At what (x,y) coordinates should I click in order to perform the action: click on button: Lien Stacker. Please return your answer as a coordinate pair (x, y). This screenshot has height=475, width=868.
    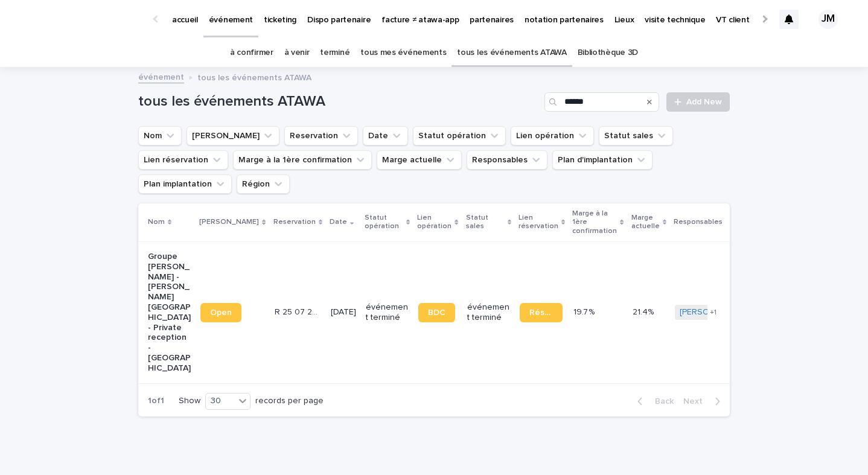
    Looking at the image, I should click on (233, 135).